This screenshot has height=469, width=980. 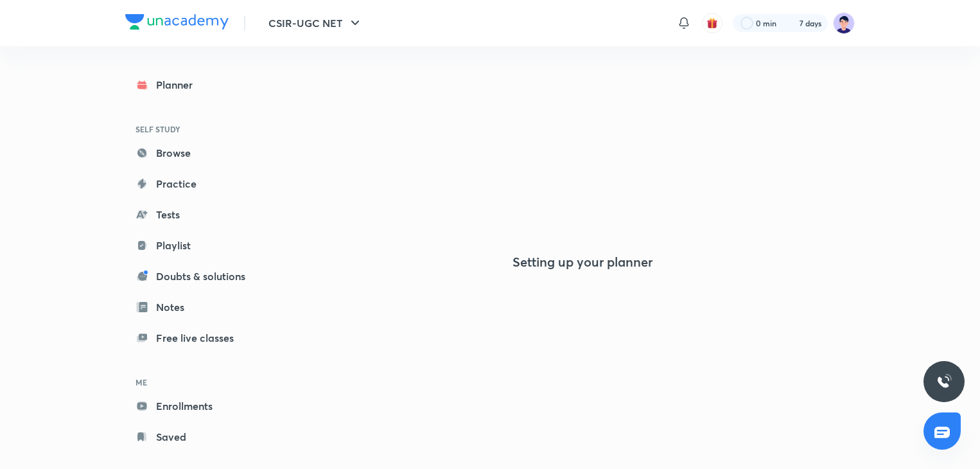 I want to click on a: Practice, so click(x=199, y=183).